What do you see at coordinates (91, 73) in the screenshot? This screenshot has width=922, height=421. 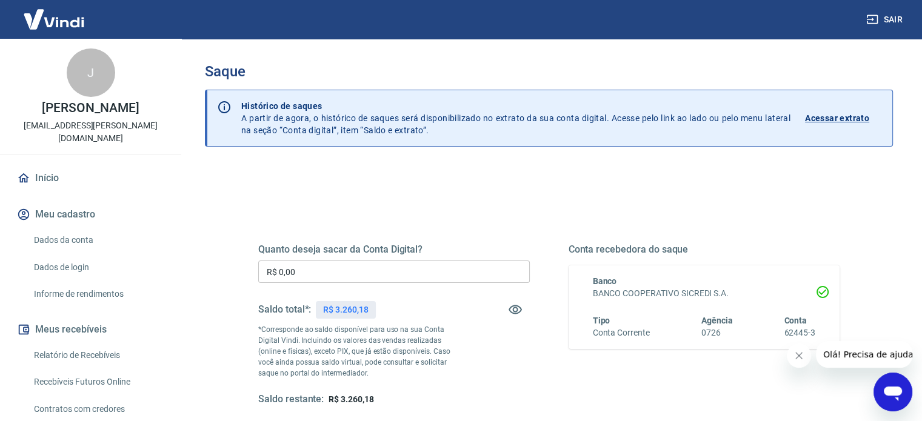 I see `div: J` at bounding box center [91, 73].